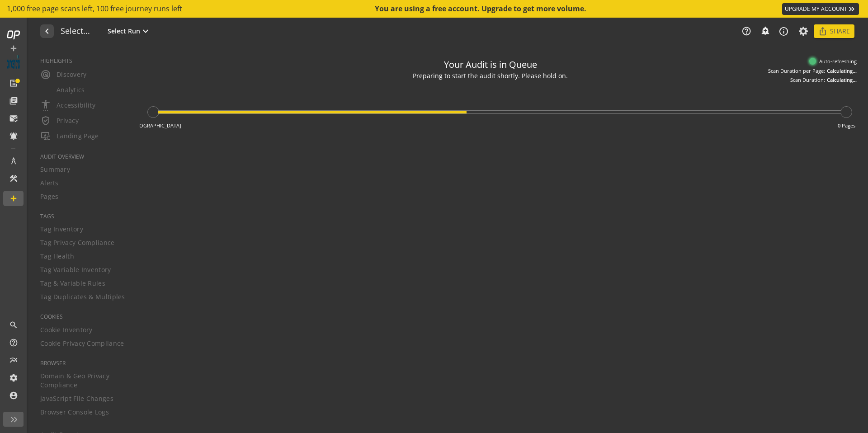  I want to click on mat-icon: account_circle, so click(13, 396).